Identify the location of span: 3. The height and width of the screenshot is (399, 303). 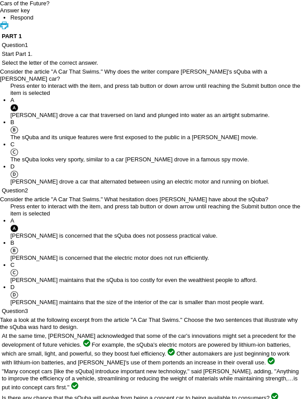
(26, 311).